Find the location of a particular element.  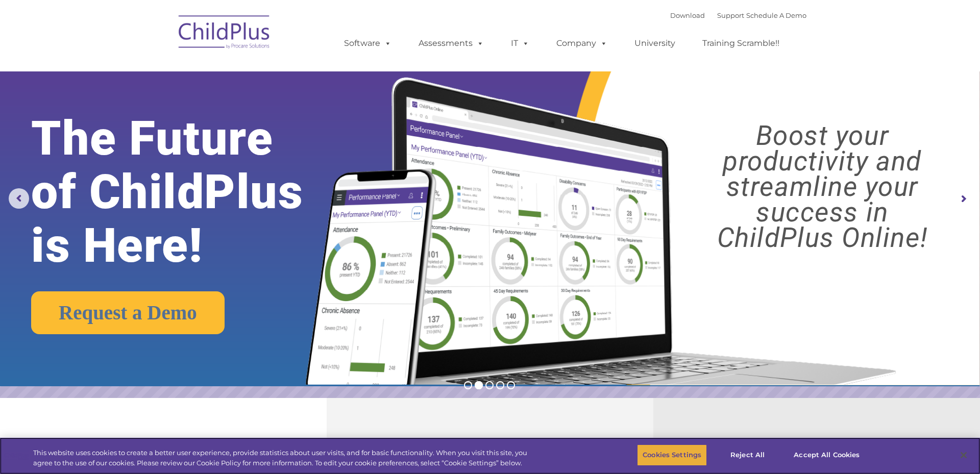

button: Reject All is located at coordinates (747, 455).